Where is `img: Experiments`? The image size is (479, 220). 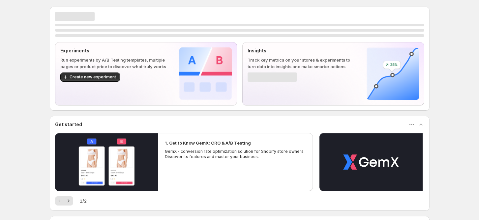
img: Experiments is located at coordinates (205, 74).